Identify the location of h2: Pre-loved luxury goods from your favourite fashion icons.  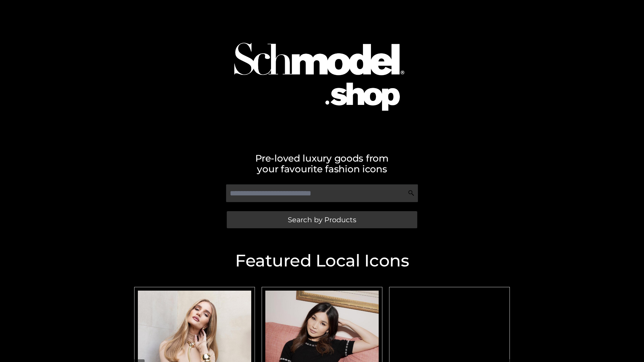
(322, 163).